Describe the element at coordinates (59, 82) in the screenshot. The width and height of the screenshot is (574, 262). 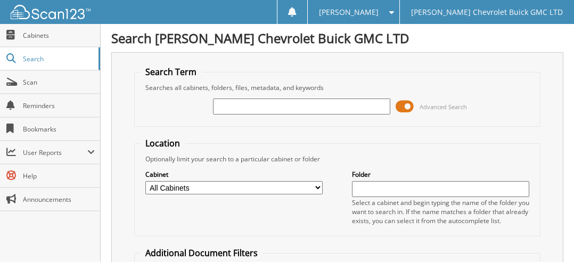
I see `span: Scan` at that location.